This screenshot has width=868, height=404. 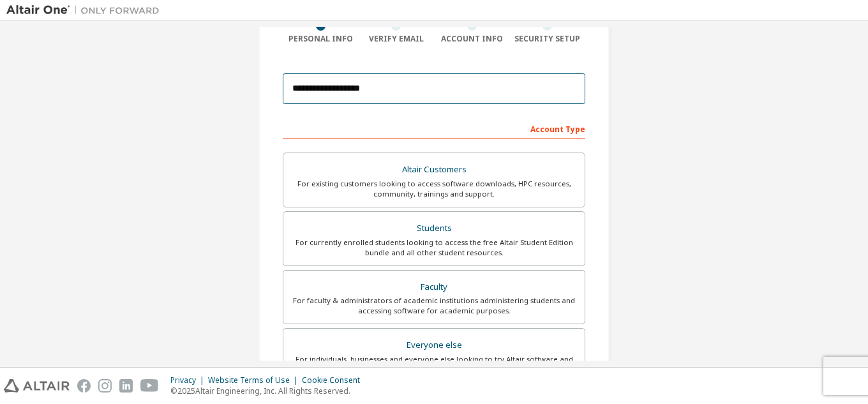 I want to click on div: Cookie Consent, so click(x=335, y=381).